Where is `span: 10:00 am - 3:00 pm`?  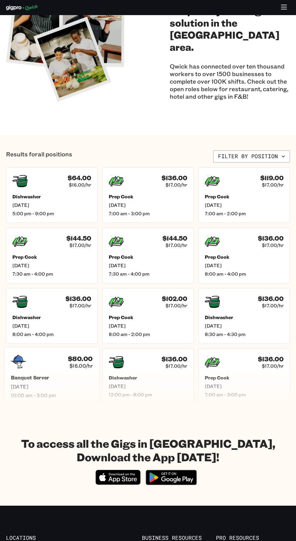 span: 10:00 am - 3:00 pm is located at coordinates (52, 395).